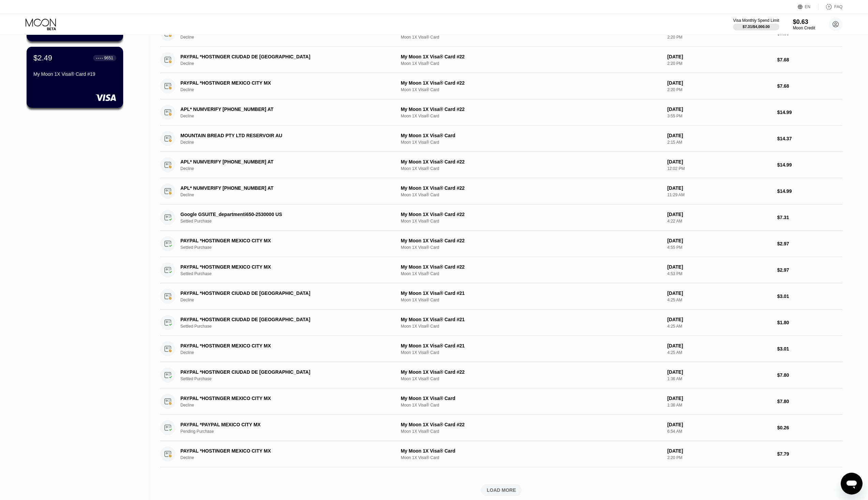 The image size is (868, 500). What do you see at coordinates (719, 221) in the screenshot?
I see `div: 4:22 AM` at bounding box center [719, 221].